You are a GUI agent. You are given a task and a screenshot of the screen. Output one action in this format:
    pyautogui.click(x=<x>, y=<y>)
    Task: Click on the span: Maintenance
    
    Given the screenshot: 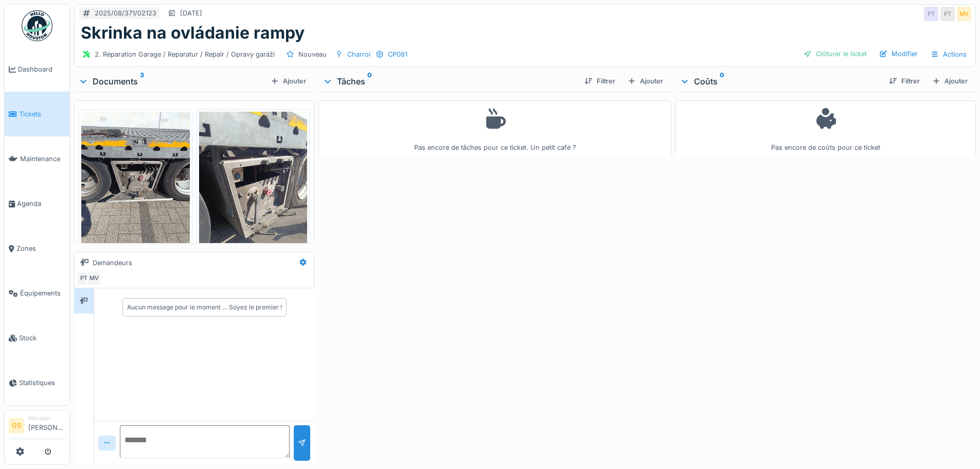 What is the action you would take?
    pyautogui.click(x=43, y=158)
    